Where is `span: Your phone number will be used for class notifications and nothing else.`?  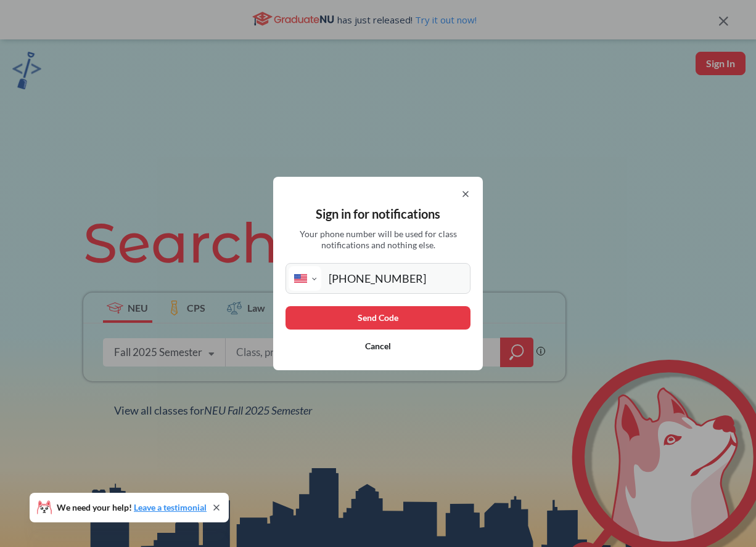 span: Your phone number will be used for class notifications and nothing else. is located at coordinates (378, 240).